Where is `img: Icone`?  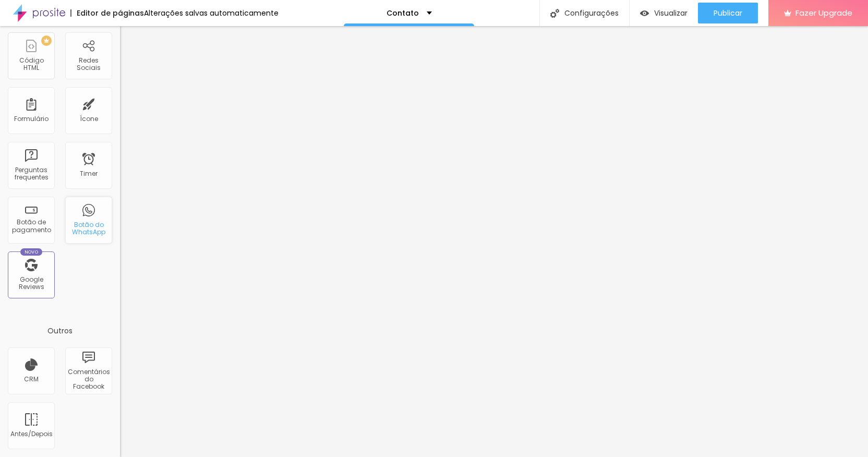 img: Icone is located at coordinates (555, 13).